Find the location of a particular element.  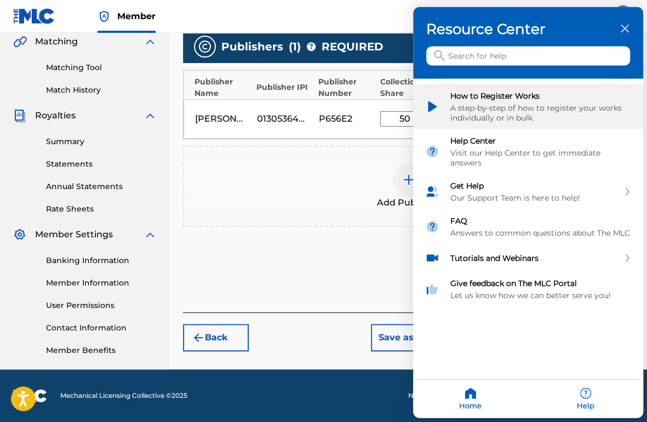

div: Resource center home modules is located at coordinates (528, 193).